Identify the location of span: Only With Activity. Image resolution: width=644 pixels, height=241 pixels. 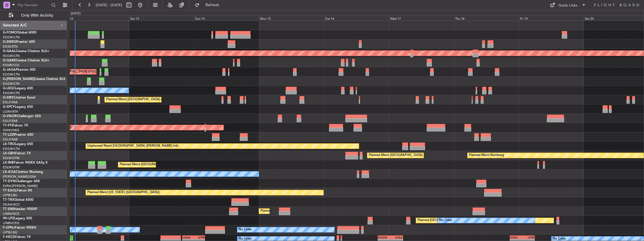
(37, 16).